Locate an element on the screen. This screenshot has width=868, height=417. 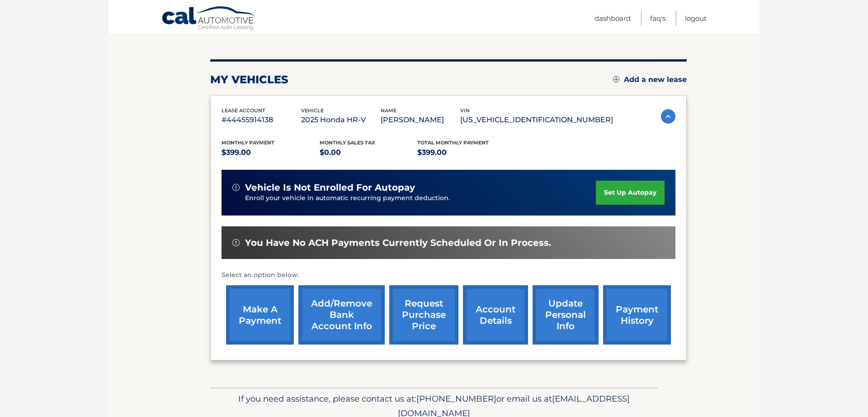
p: Enroll your vehicle in automatic recurring payment deduction. is located at coordinates (421, 199).